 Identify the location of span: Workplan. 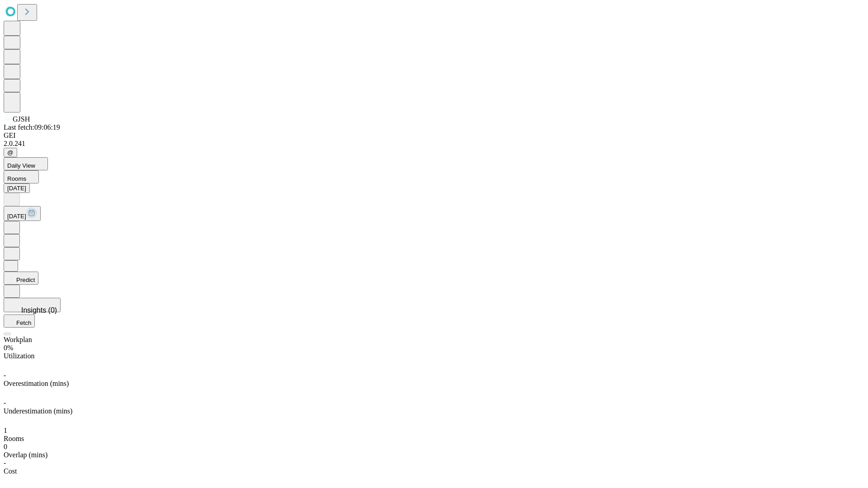
(17, 340).